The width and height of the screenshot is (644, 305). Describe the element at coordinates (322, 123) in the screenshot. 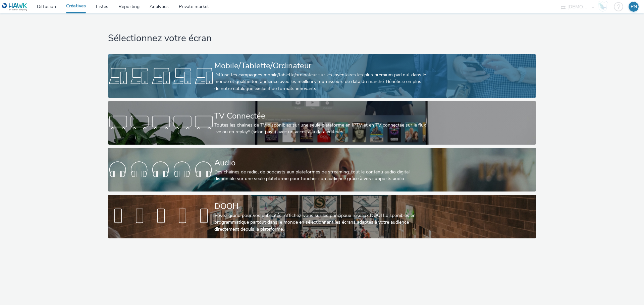

I see `a: TV ConnectéeToutes les chaines de TV disponibles sur une seule plateforme en IPTV et en TV connec...` at that location.